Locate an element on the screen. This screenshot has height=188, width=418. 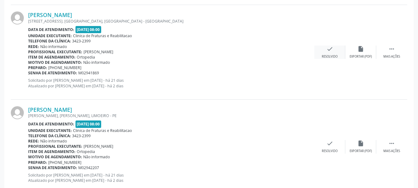
span: M02941869 is located at coordinates (89, 73).